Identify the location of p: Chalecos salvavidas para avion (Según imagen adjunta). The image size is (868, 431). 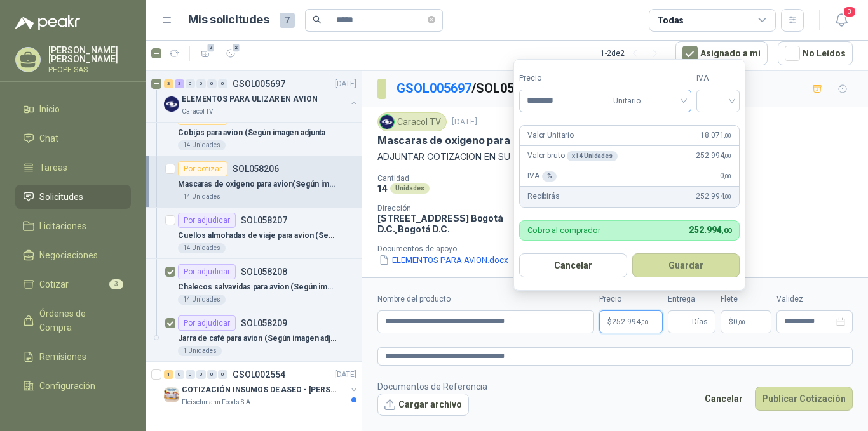
(257, 287).